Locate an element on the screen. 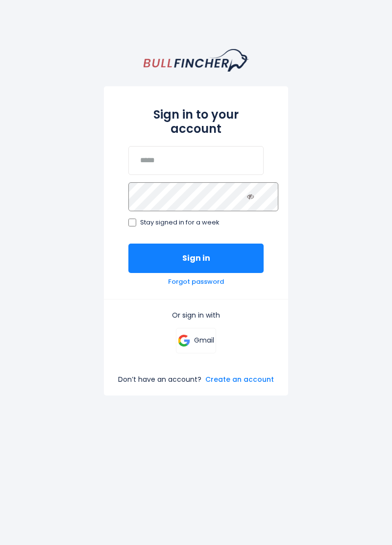 The height and width of the screenshot is (545, 392). p: Don’t have an account? is located at coordinates (160, 379).